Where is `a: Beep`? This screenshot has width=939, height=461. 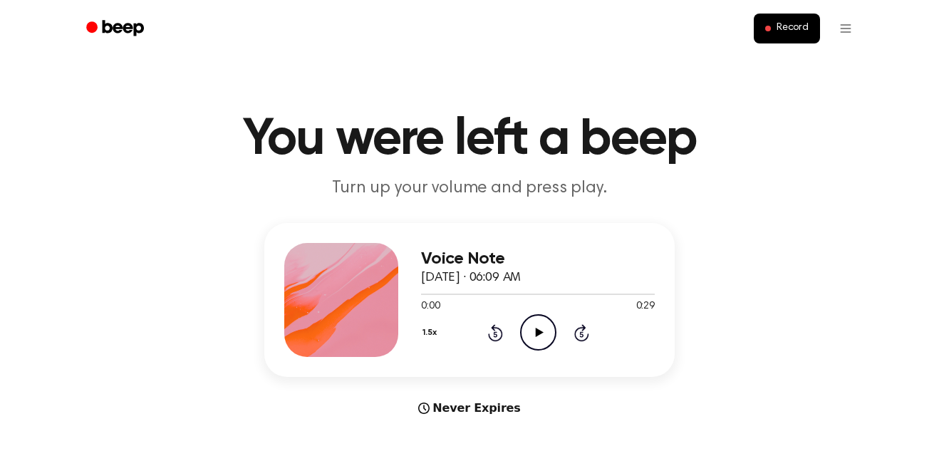
a: Beep is located at coordinates (116, 29).